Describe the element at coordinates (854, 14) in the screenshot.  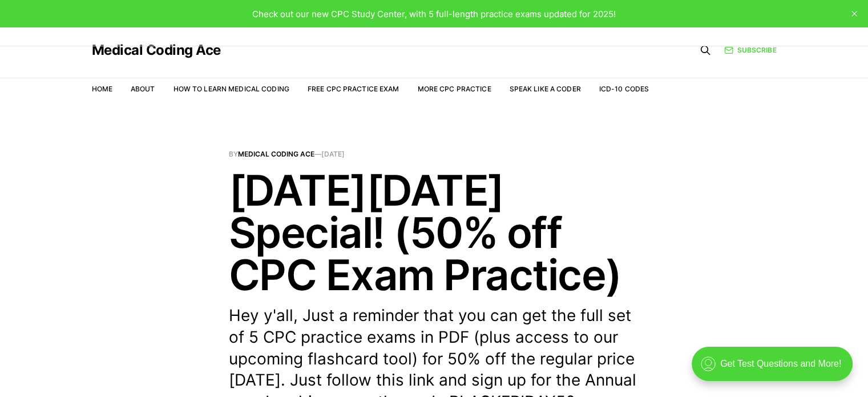
I see `button: close` at that location.